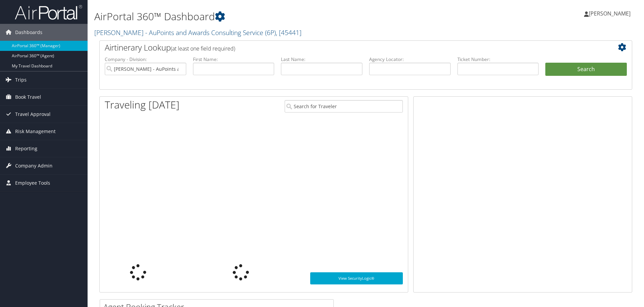  What do you see at coordinates (234, 59) in the screenshot?
I see `label: First Name:` at bounding box center [234, 59].